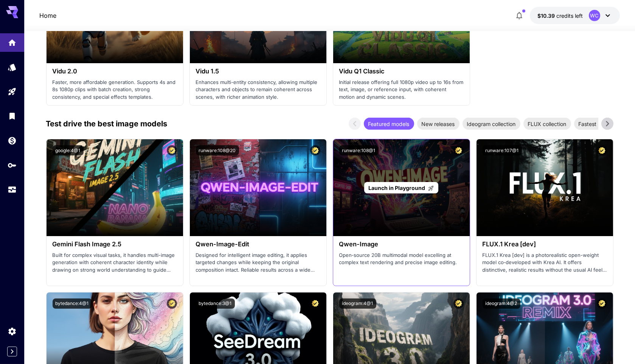  I want to click on div: WC, so click(595, 15).